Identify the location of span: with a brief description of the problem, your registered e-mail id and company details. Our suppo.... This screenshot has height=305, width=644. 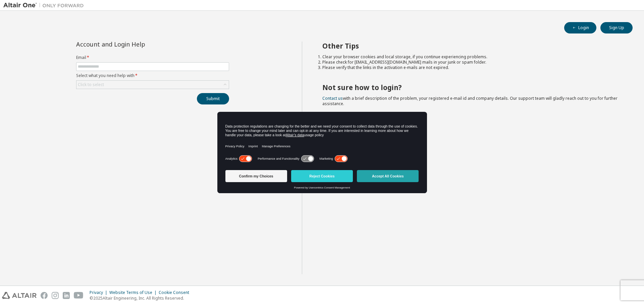
(470, 101).